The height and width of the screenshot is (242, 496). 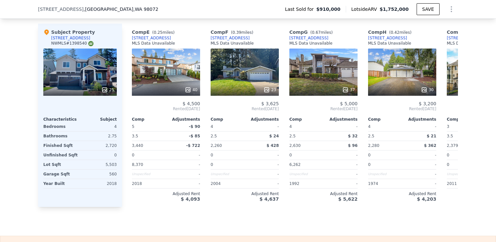 I want to click on div: Characteristics, so click(x=62, y=119).